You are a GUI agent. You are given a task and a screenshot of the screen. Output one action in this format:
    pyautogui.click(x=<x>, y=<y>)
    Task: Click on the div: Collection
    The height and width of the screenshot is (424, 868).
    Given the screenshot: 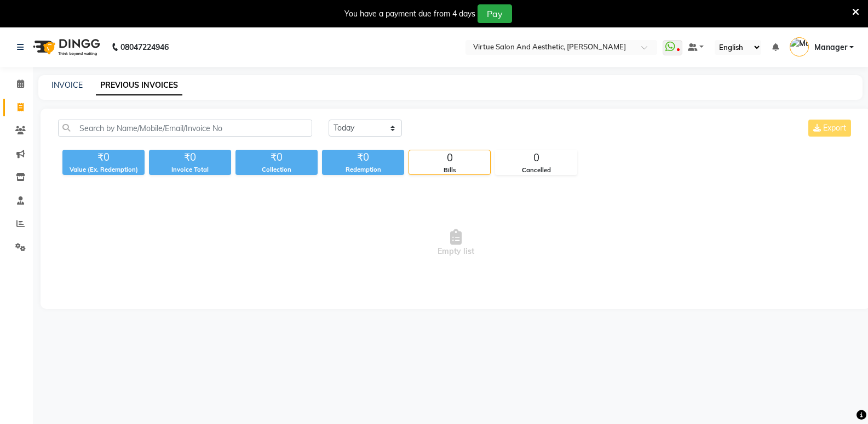 What is the action you would take?
    pyautogui.click(x=277, y=169)
    